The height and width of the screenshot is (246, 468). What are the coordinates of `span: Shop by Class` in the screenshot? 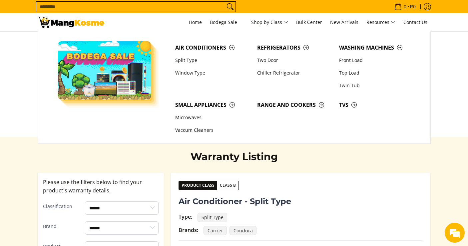 It's located at (270, 22).